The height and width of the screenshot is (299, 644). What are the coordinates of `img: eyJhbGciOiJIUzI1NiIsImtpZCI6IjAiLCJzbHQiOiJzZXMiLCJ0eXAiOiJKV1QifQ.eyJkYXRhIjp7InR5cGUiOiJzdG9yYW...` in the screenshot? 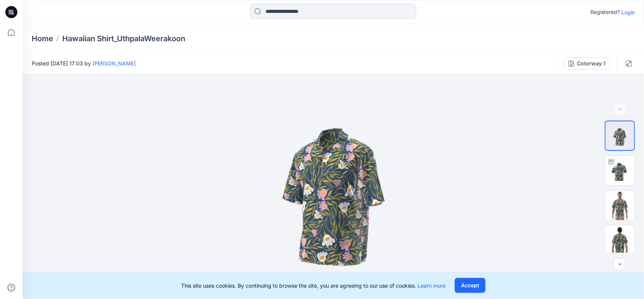 It's located at (333, 186).